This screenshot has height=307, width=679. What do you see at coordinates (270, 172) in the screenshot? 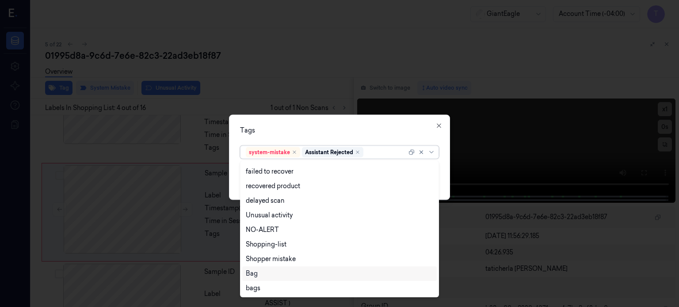
I see `div: failed to recover` at bounding box center [270, 172].